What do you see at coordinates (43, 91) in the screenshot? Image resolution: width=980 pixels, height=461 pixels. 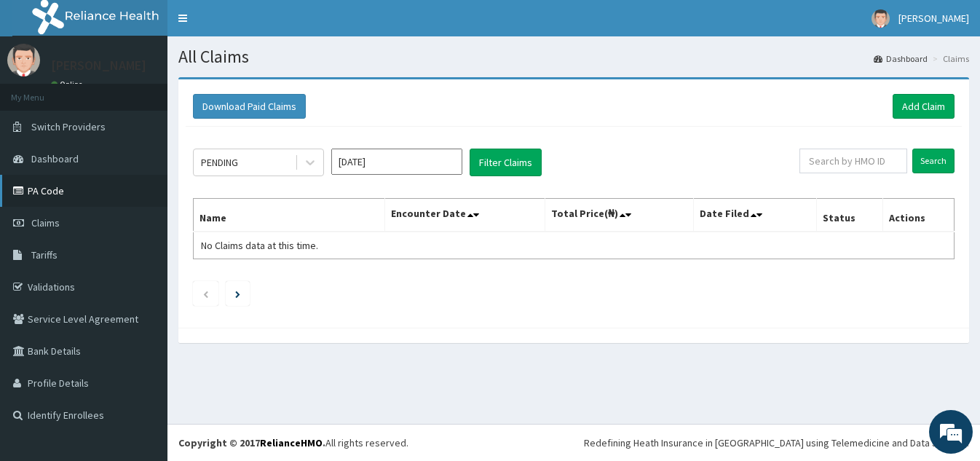 I see `img: d_794563401_company_1708531726252_794563401` at bounding box center [43, 91].